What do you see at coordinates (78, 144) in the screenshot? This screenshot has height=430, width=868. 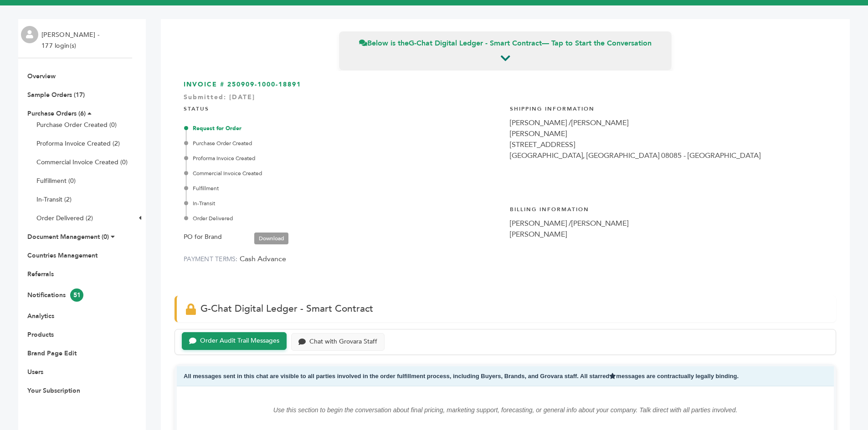 I see `a: Proforma Invoice Created (2)` at bounding box center [78, 144].